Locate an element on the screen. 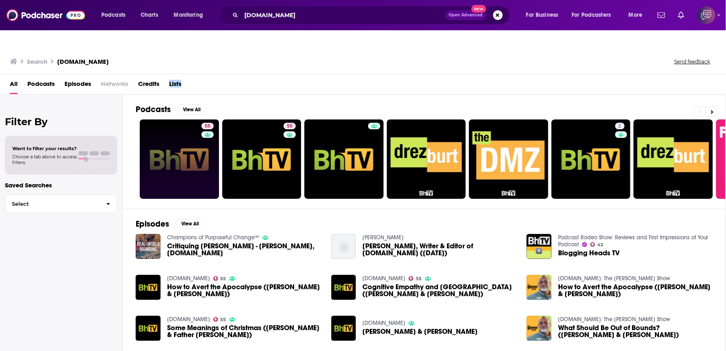 The width and height of the screenshot is (726, 351). span: Logged in as corioliscompany is located at coordinates (706, 15).